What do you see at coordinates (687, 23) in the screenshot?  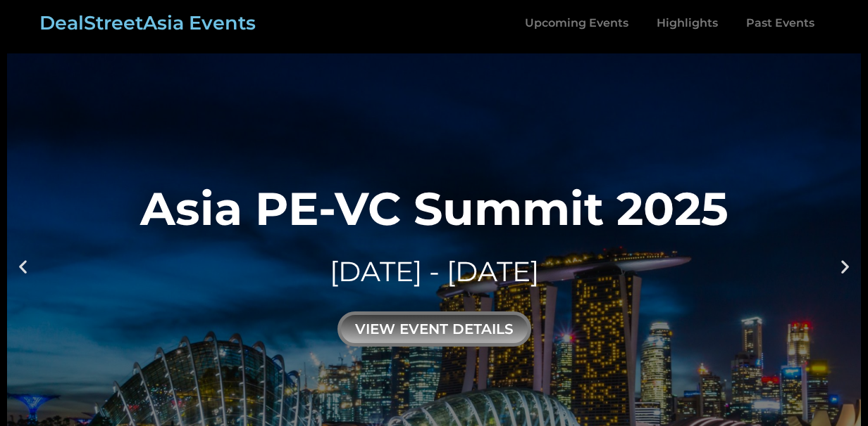 I see `a: Highlights` at bounding box center [687, 23].